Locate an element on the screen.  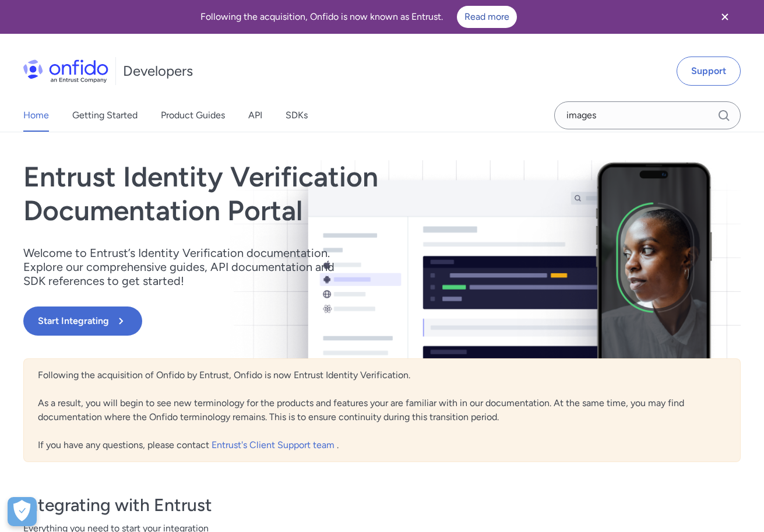
a: Entrust's Client Support team is located at coordinates (274, 444).